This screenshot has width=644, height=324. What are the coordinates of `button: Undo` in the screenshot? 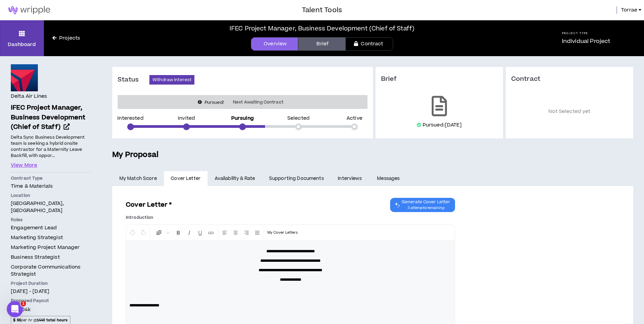 It's located at (133, 233).